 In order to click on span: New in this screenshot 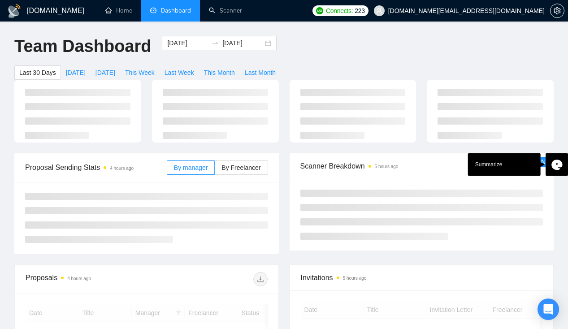, I will do `click(547, 162)`.